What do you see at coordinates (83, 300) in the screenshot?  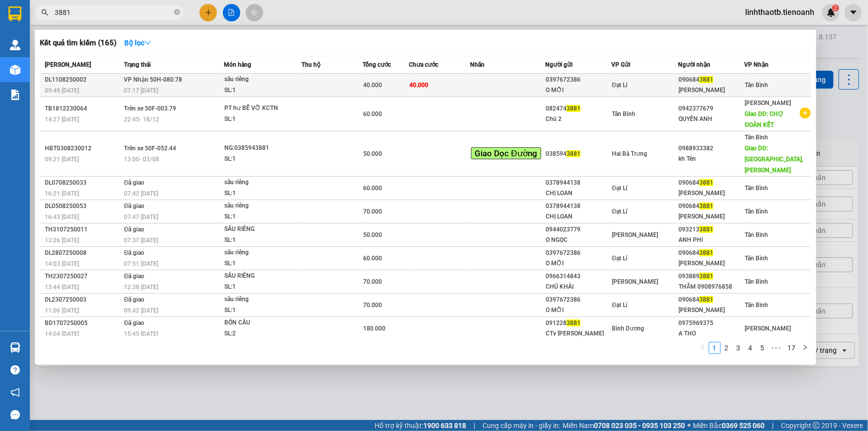 I see `div: DL2307250003` at bounding box center [83, 300].